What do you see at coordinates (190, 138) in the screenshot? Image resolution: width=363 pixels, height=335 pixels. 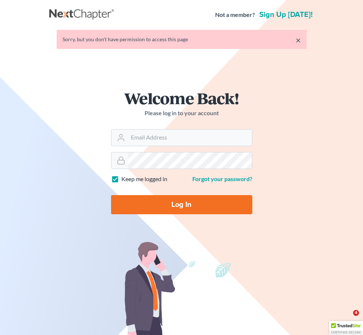 I see `input: Email Address` at bounding box center [190, 138].